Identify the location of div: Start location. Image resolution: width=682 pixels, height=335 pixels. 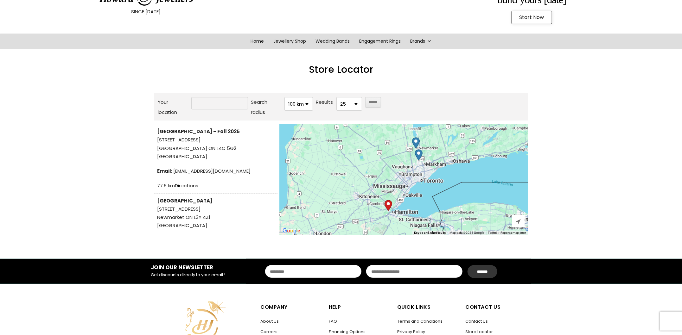
(388, 205).